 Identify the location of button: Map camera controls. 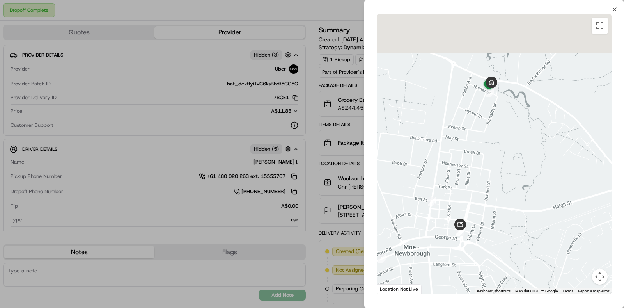
(600, 276).